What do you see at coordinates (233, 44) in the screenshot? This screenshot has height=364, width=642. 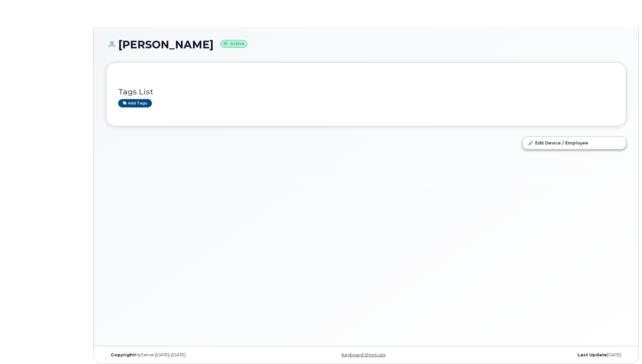 I see `small: Active` at bounding box center [233, 44].